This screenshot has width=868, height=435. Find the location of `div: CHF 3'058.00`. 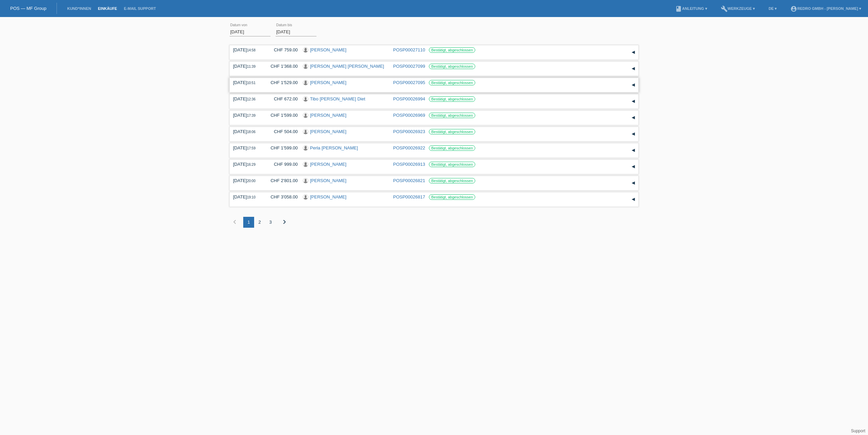

div: CHF 3'058.00 is located at coordinates (282, 196).